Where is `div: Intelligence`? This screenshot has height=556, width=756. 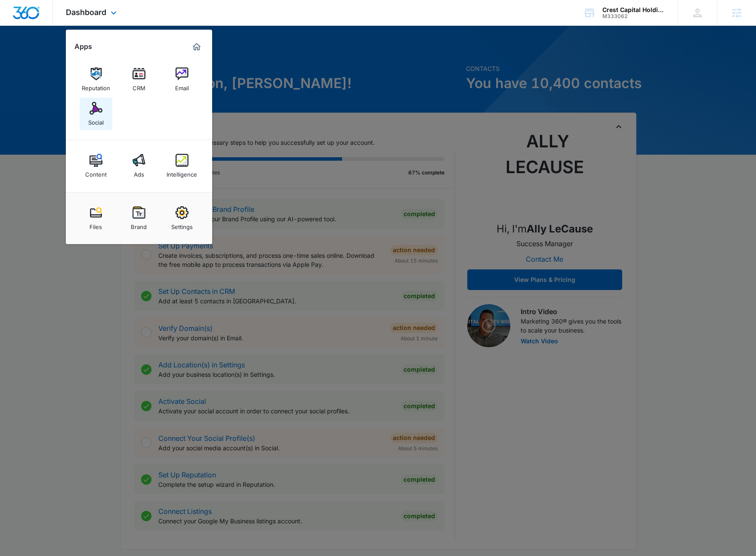 div: Intelligence is located at coordinates (182, 172).